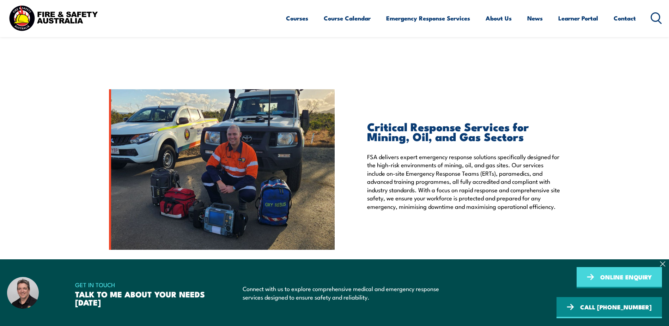  Describe the element at coordinates (578, 18) in the screenshot. I see `a: Learner Portal` at that location.